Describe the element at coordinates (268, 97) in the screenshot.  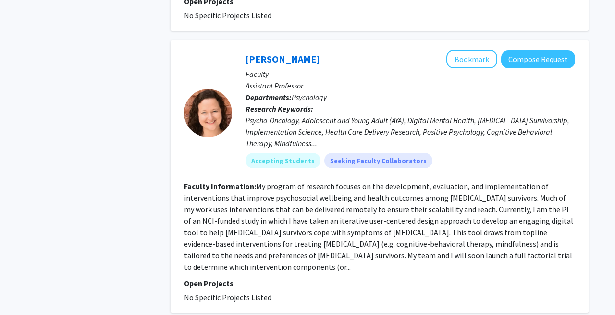
I see `b: Departments:` at that location.